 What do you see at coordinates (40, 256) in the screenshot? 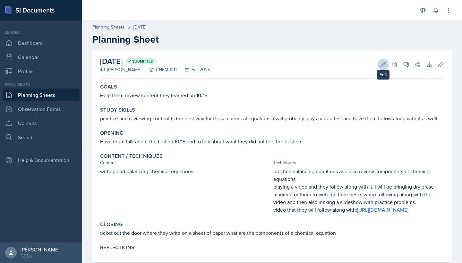
I see `div: GCSU` at bounding box center [40, 256].